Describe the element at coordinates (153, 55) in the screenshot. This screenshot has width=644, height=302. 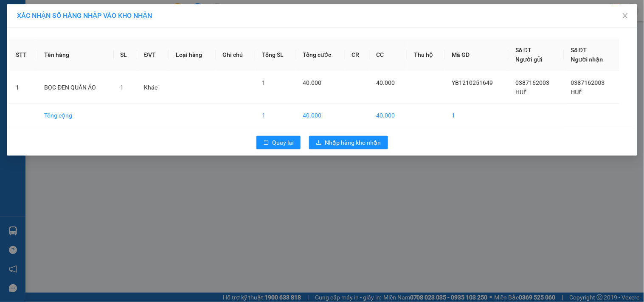
I see `th: ĐVT` at that location.